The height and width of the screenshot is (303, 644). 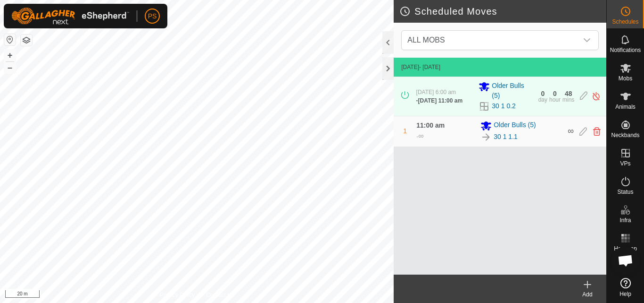 I want to click on a: Privacy Policy, so click(x=178, y=295).